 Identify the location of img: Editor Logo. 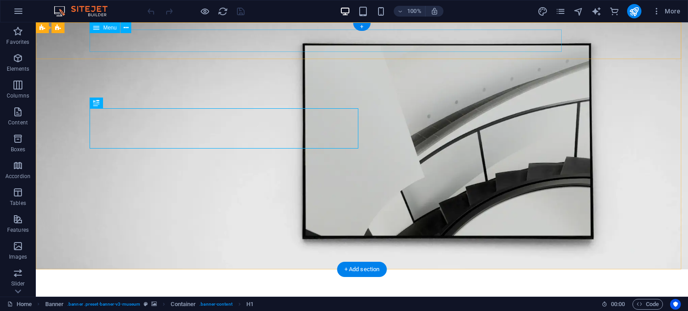
(85, 11).